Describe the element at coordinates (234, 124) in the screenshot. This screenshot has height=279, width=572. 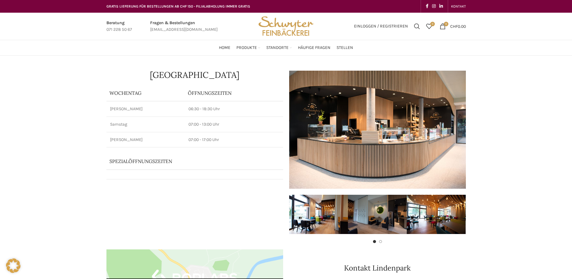
I see `p: 07:00 - 13:00 Uhr` at that location.